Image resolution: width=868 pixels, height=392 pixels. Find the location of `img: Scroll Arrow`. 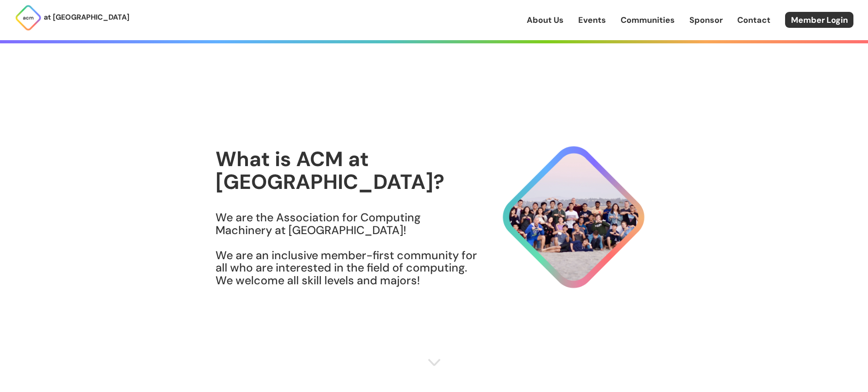

img: Scroll Arrow is located at coordinates (434, 362).